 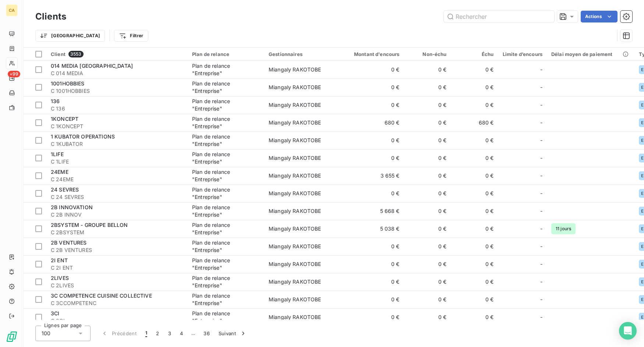 What do you see at coordinates (65, 189) in the screenshot?
I see `span: 24 SEVRES` at bounding box center [65, 189].